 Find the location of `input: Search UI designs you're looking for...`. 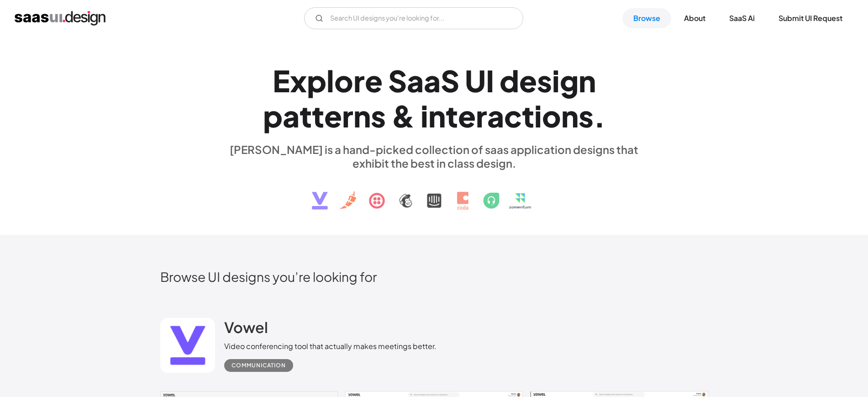

input: Search UI designs you're looking for... is located at coordinates (414, 18).